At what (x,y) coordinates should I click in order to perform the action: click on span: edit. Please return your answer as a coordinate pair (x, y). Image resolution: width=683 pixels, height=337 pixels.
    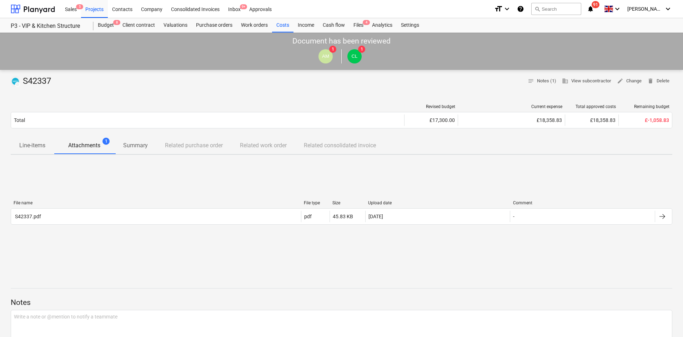
    Looking at the image, I should click on (620, 81).